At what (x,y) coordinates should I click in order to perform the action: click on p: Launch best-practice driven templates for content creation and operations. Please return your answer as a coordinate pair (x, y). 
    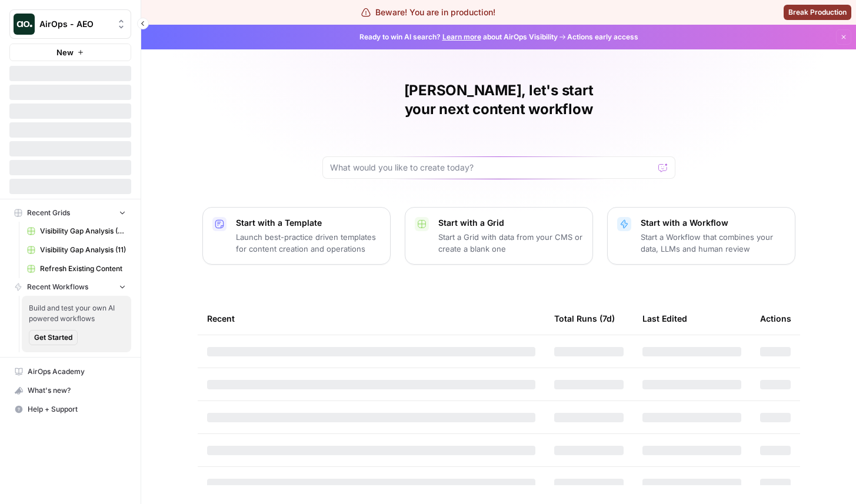
    Looking at the image, I should click on (309, 242).